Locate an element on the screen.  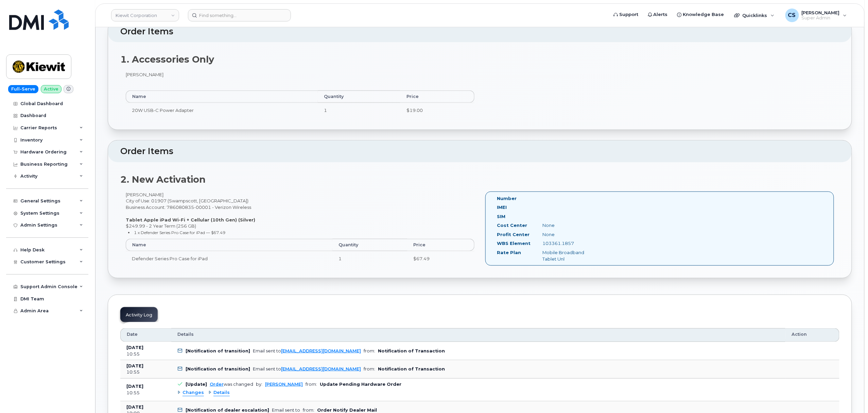
label: Cost Center is located at coordinates (512, 226).